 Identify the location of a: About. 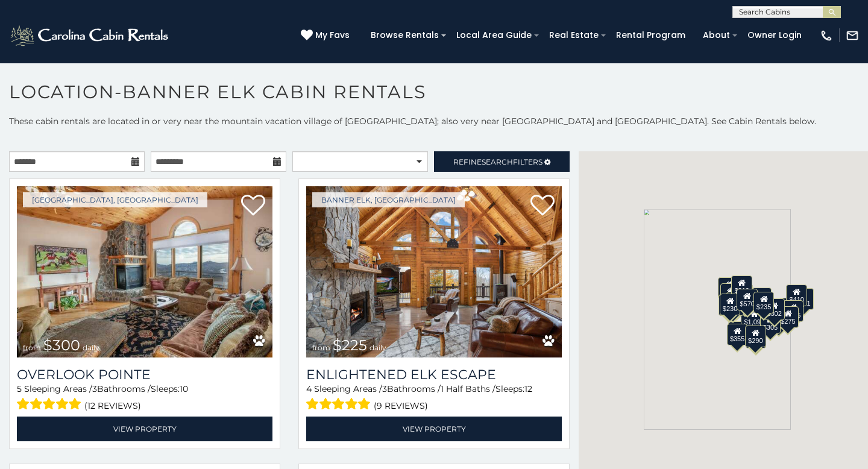
(716, 35).